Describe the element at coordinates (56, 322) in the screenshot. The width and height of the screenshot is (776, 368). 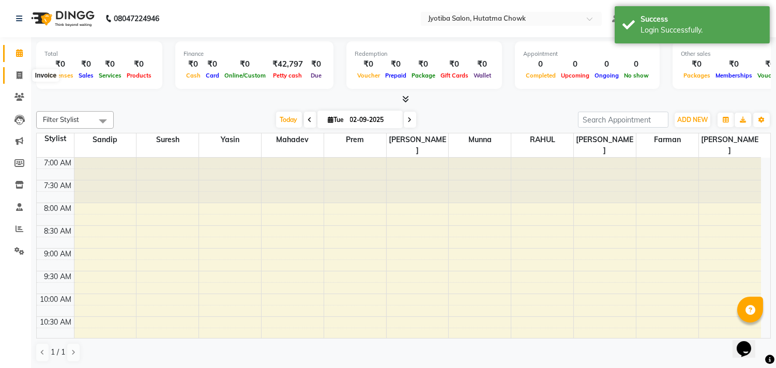
I see `div: 10:30 AM` at that location.